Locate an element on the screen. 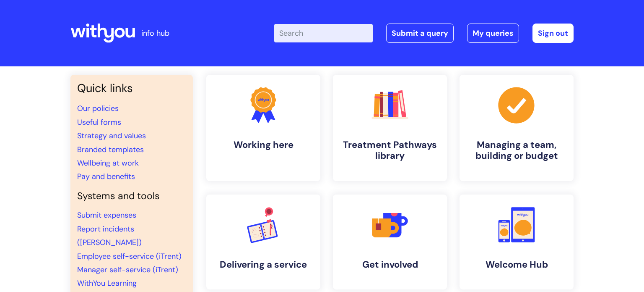 The width and height of the screenshot is (644, 292). a: Submit a query is located at coordinates (420, 33).